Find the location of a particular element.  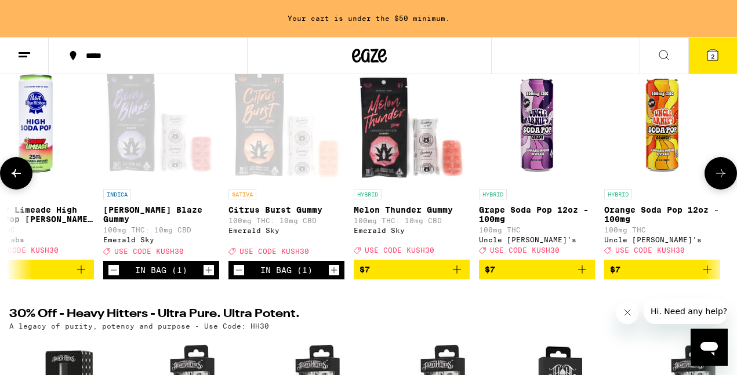

a: Open page for Berry Blaze Gummy from Emerald Sky is located at coordinates (161, 164).